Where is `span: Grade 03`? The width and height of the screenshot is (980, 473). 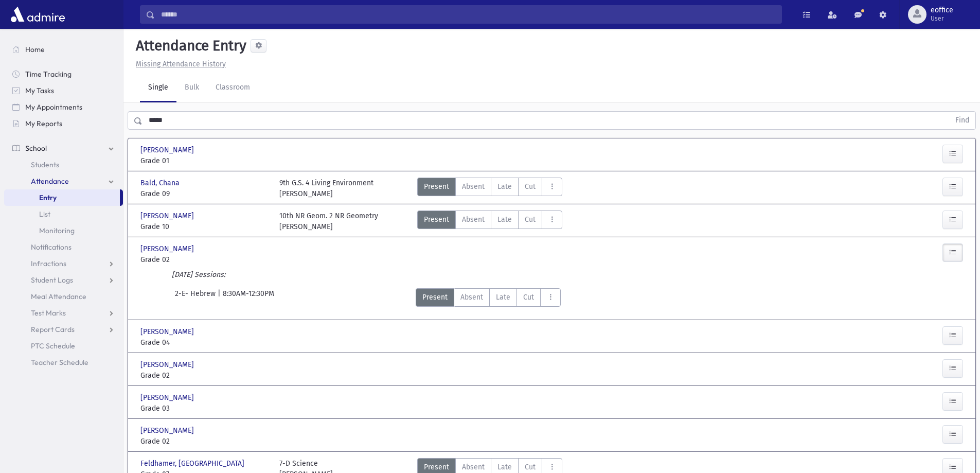
span: Grade 03 is located at coordinates (204, 408).